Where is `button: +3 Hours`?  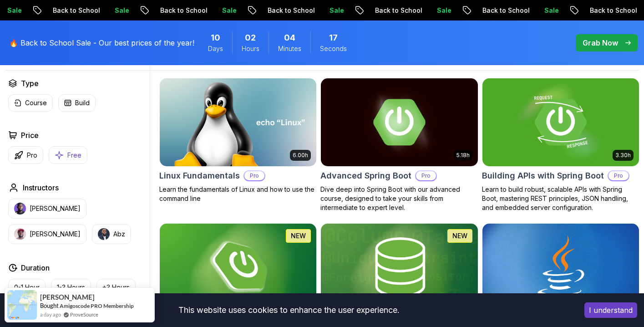 button: +3 Hours is located at coordinates (116, 288).